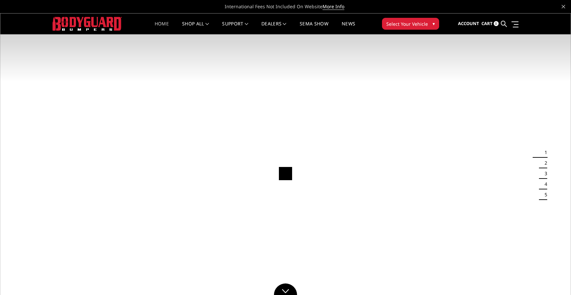 The width and height of the screenshot is (571, 295). What do you see at coordinates (544, 153) in the screenshot?
I see `button: 1 of 5` at bounding box center [544, 153].